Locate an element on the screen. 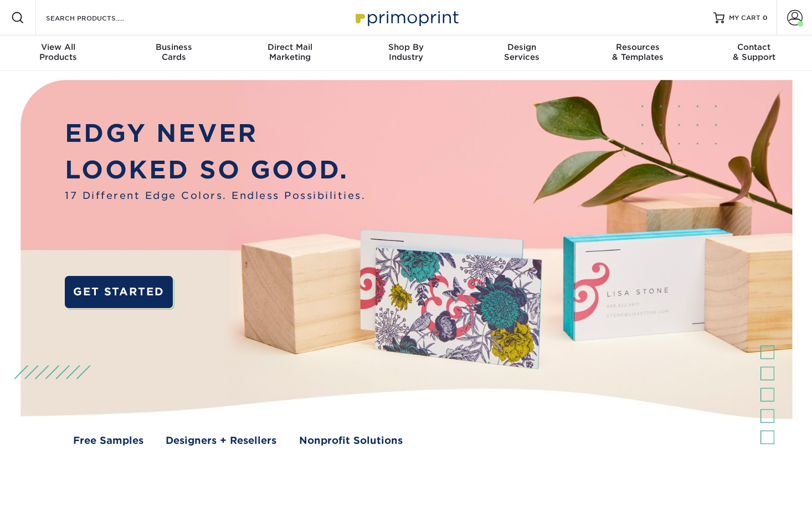  span: Contact is located at coordinates (754, 47).